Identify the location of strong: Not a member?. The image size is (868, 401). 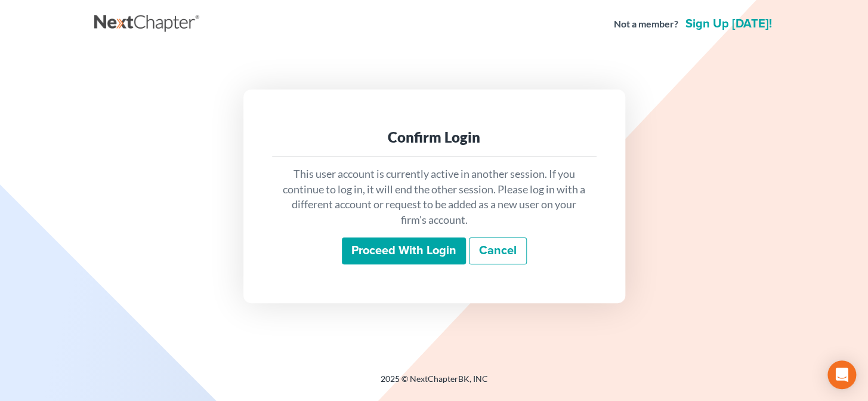
(646, 24).